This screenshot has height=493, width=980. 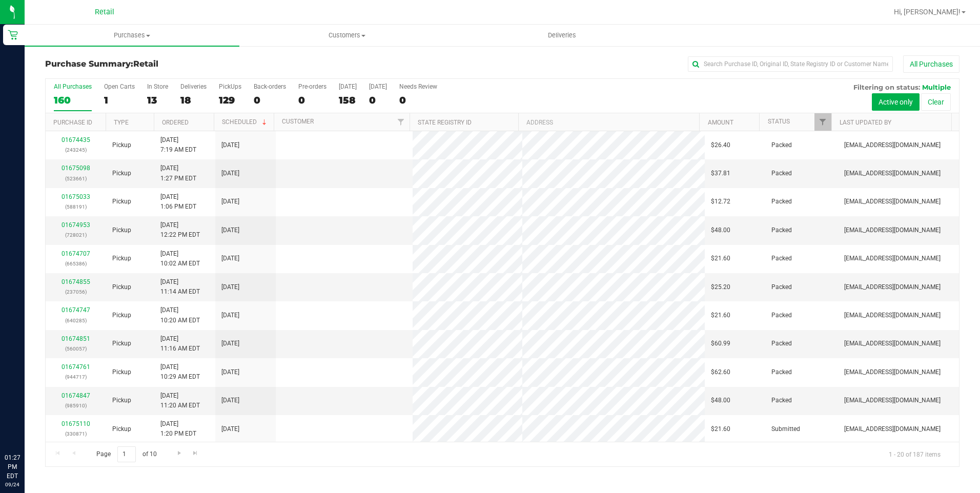 What do you see at coordinates (346, 35) in the screenshot?
I see `a: Customers` at bounding box center [346, 35].